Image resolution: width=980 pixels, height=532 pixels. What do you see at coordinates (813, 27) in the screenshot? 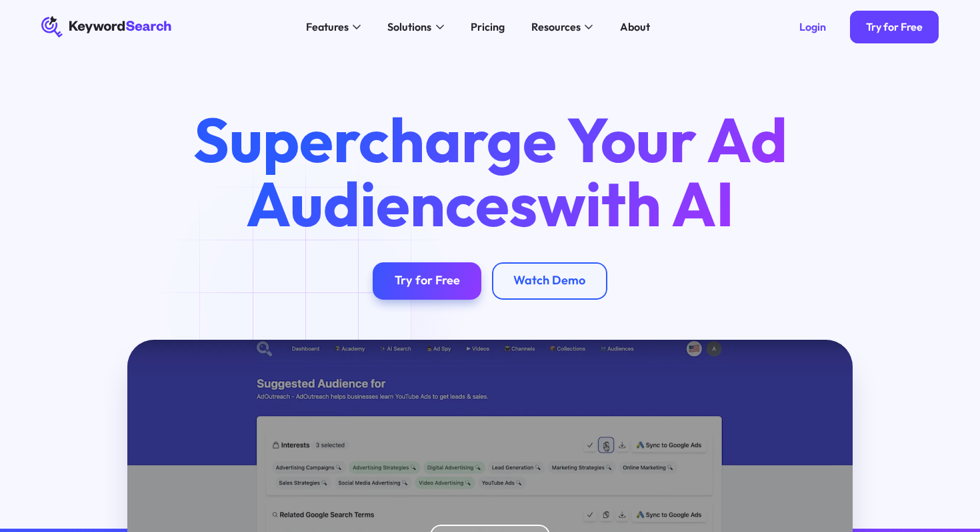
I see `div: Login` at bounding box center [813, 27].